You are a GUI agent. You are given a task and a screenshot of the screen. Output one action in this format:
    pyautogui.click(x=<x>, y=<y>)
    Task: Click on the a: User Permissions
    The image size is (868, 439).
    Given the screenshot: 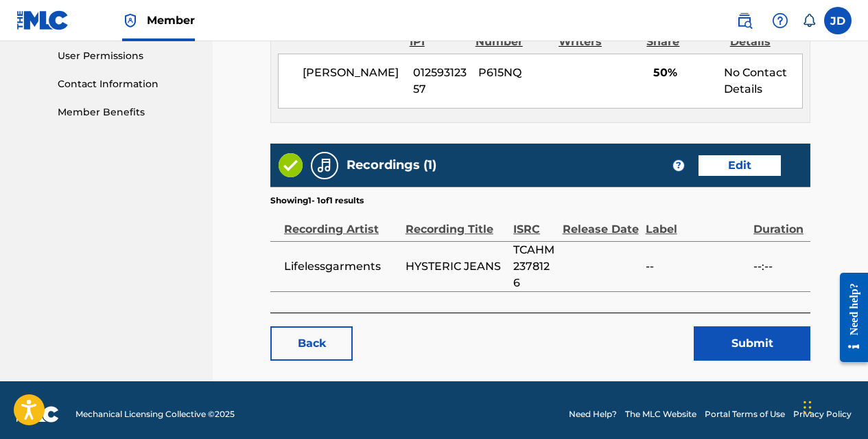 What is the action you would take?
    pyautogui.click(x=127, y=55)
    